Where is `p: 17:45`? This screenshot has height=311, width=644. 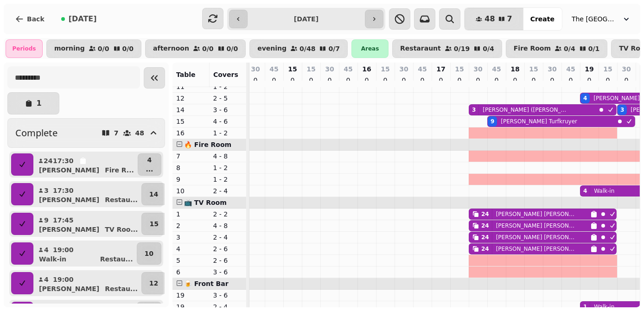 p: 17:45 is located at coordinates (63, 220).